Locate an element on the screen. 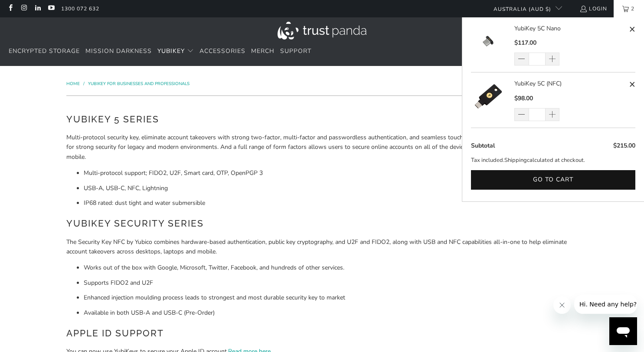  span: Support is located at coordinates (296, 51).